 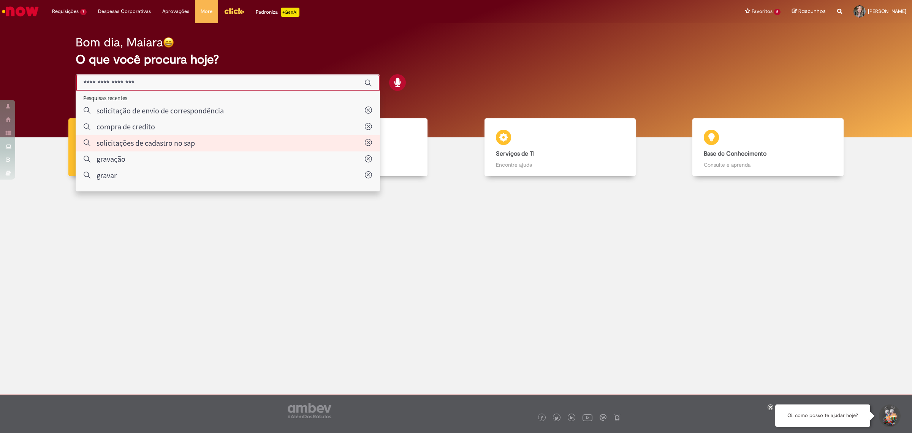 I want to click on span: Aprovações, so click(x=176, y=11).